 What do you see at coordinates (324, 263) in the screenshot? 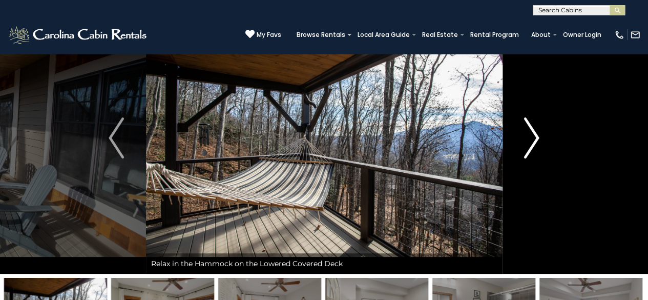
I see `div: Relax in the Hammock on the Lowered Covered Deck` at bounding box center [324, 263].